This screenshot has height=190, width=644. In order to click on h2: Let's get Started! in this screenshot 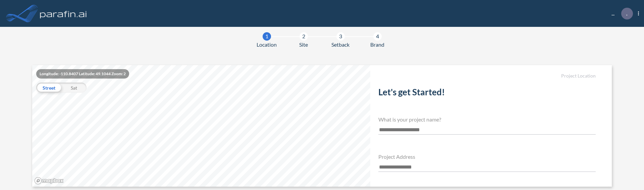, I will do `click(487, 93)`.